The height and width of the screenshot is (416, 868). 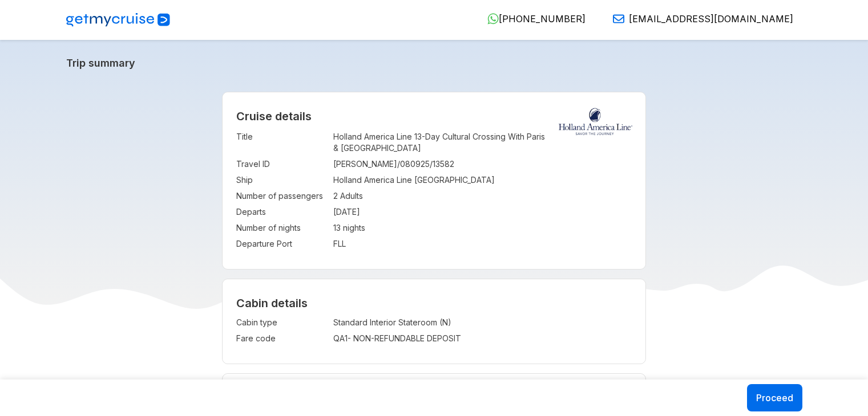 What do you see at coordinates (433, 116) in the screenshot?
I see `h2: Cruise details` at bounding box center [433, 116].